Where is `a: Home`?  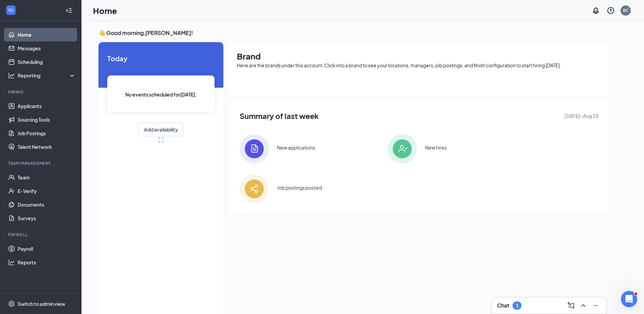 a: Home is located at coordinates (46, 35).